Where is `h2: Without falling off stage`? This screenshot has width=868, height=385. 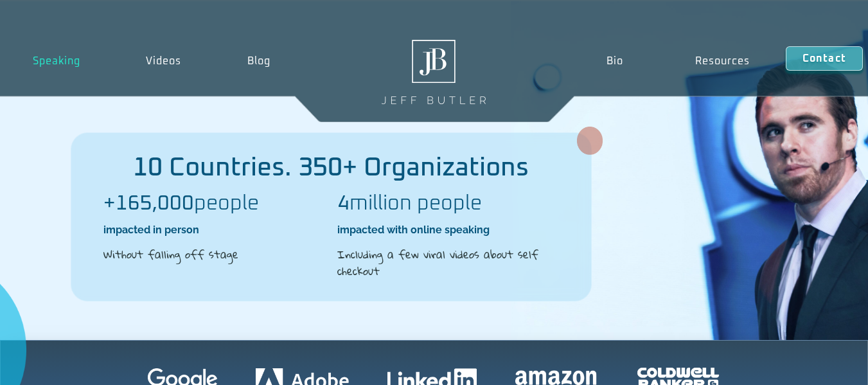 h2: Without falling off stage is located at coordinates (214, 255).